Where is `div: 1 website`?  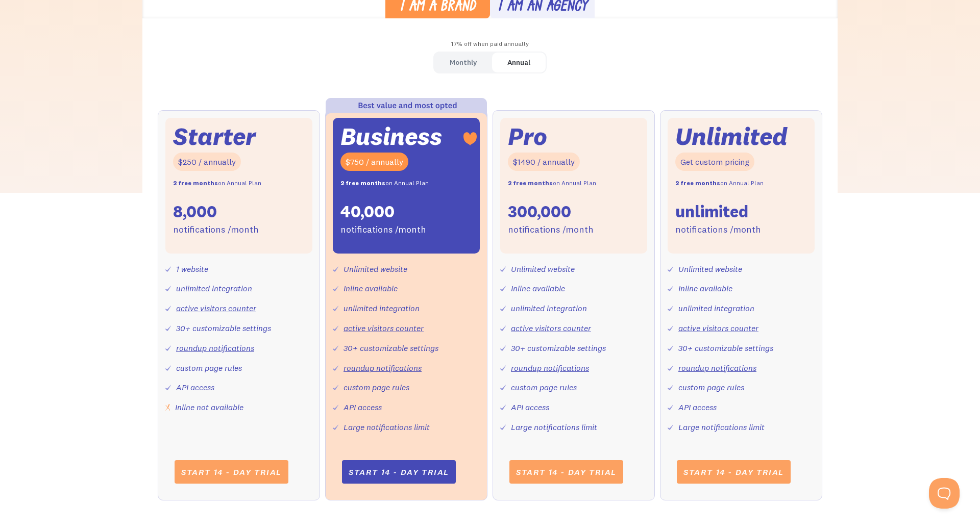 div: 1 website is located at coordinates (192, 269).